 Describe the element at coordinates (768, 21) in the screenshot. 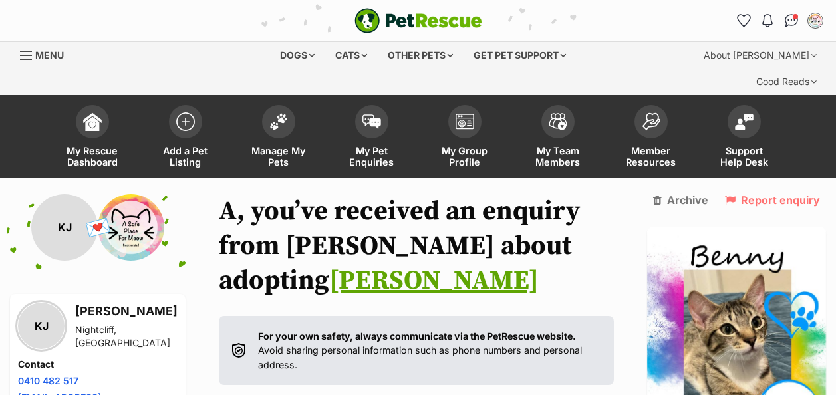

I see `img: notifications-46538b983faf8c2785f20acdc204bb7945ddae34d4c08c2a6579f10ce5e182be.svg` at that location.